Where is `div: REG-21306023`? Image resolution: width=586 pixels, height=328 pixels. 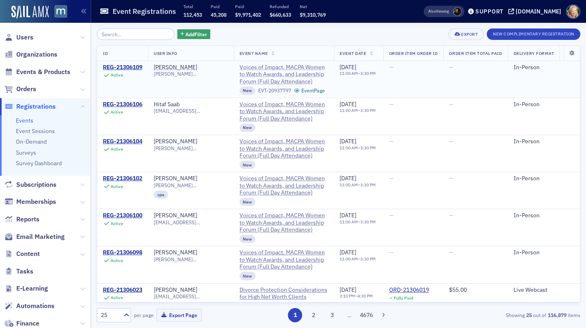 div: REG-21306023 is located at coordinates (122, 290).